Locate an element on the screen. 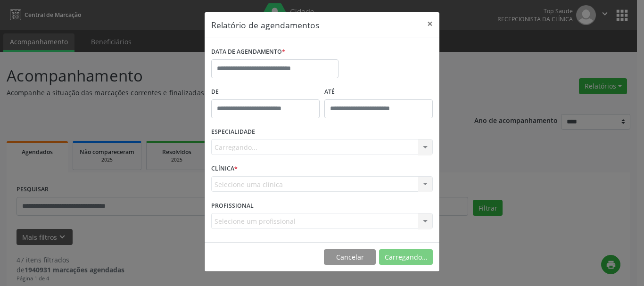  h5: Relatório de agendamentos is located at coordinates (265, 25).